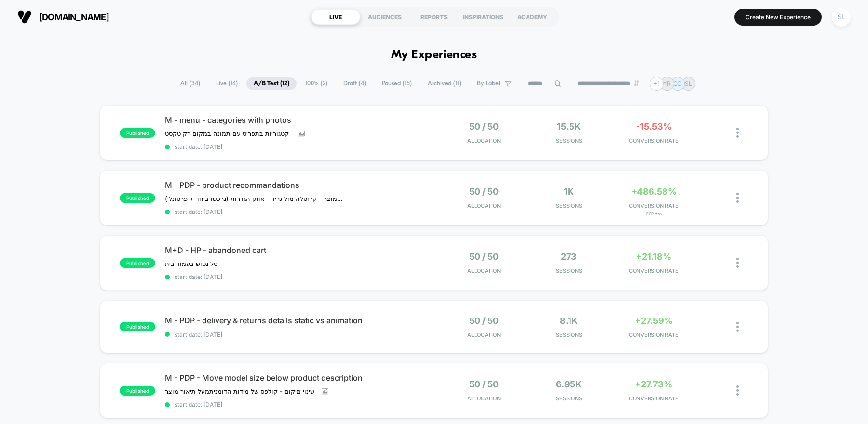 The width and height of the screenshot is (868, 424). What do you see at coordinates (653, 256) in the screenshot?
I see `span: +21.18%` at bounding box center [653, 256].